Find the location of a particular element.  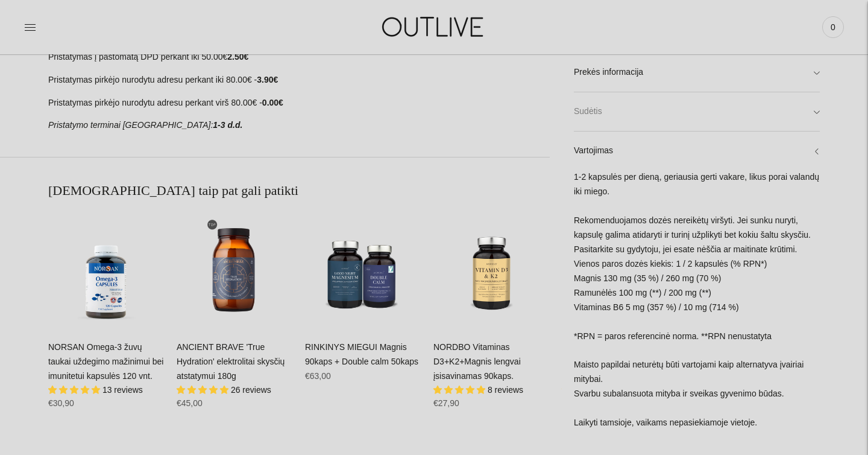

a: Prekės informacija is located at coordinates (697, 73).